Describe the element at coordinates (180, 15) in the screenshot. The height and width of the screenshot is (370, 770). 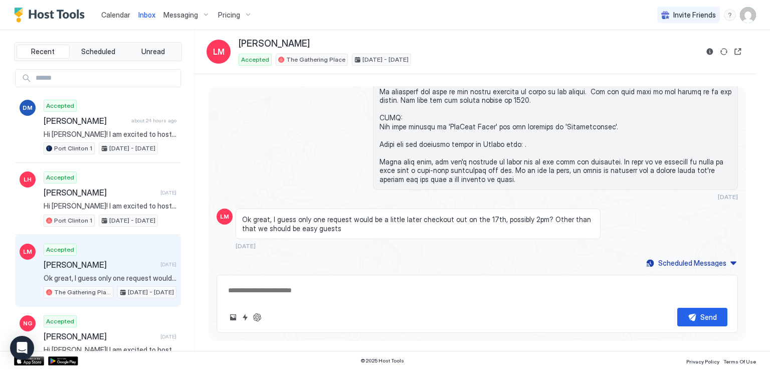
I see `span: Messaging` at that location.